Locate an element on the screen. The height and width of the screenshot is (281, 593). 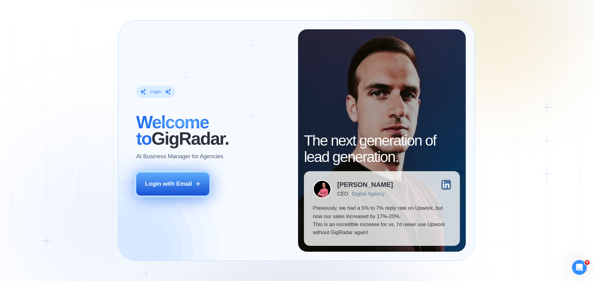
button: Login with Email is located at coordinates (173, 184).